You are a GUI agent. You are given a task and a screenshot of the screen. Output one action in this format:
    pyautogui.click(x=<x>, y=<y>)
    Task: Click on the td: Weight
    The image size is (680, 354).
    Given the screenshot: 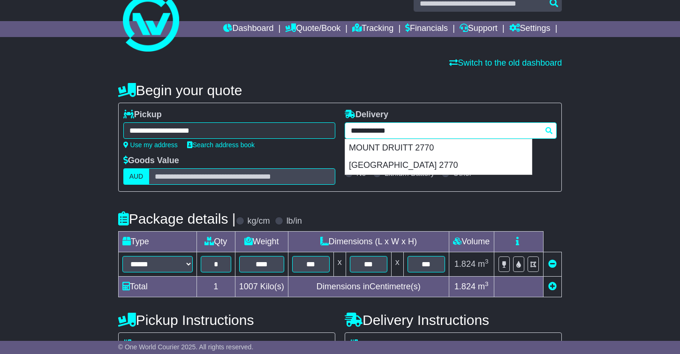 What is the action you would take?
    pyautogui.click(x=261, y=242)
    